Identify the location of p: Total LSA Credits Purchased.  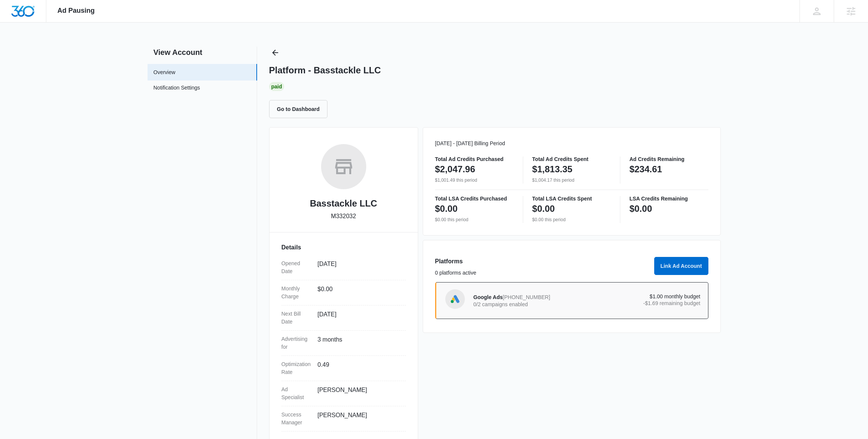
(474, 199).